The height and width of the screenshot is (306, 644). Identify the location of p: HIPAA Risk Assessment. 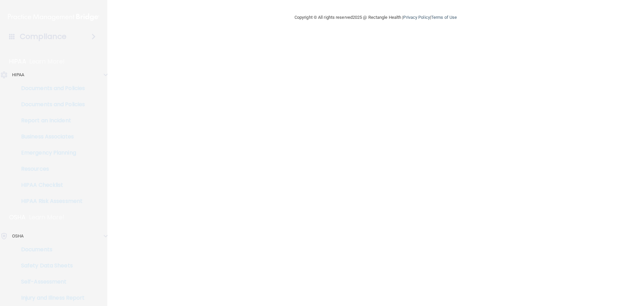
(50, 201).